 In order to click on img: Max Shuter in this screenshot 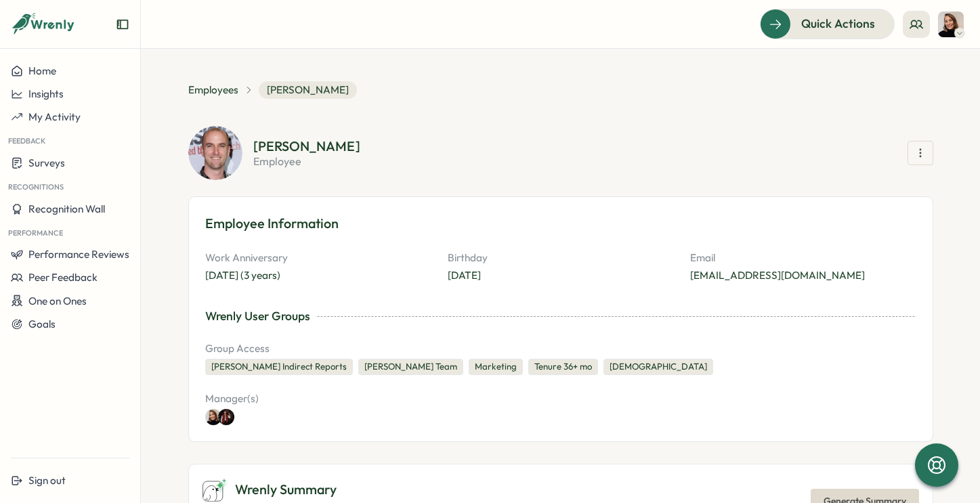, I will do `click(215, 153)`.